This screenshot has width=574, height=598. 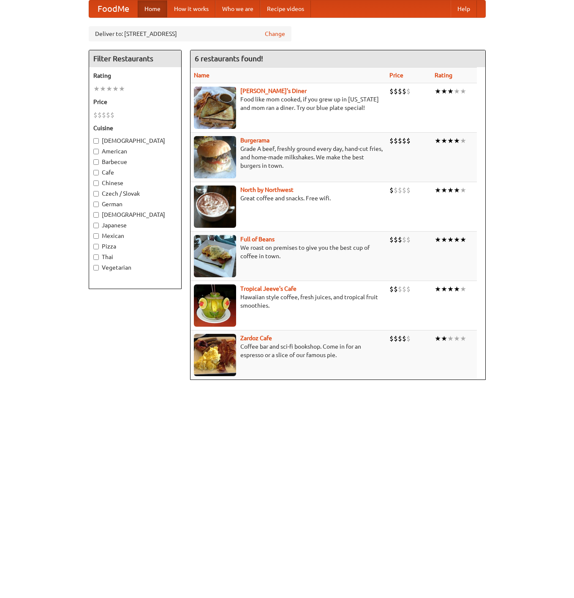 I want to click on p: Coffee bar and sci-fi bookshop. Come in for an espresso or a slice of our famous pie., so click(x=288, y=351).